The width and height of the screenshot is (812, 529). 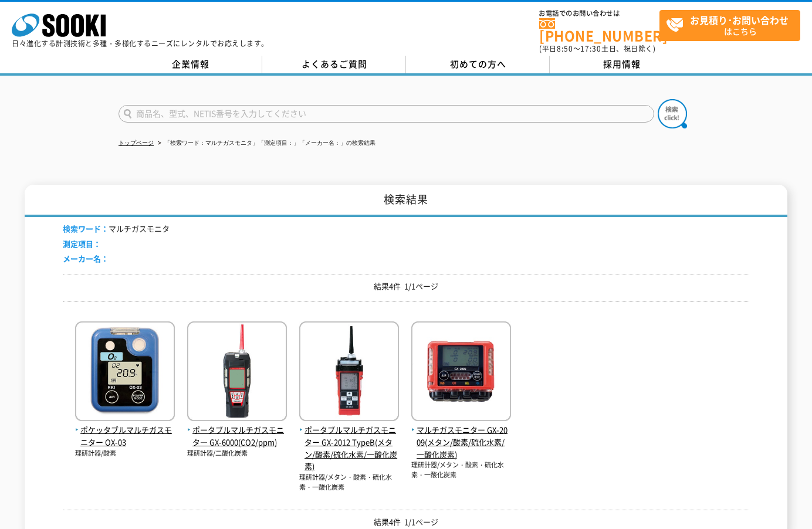 I want to click on span: ポータブルマルチガスモニター GX-2012 TypeB(メタン/酸素/硫化水素/一酸化炭素), so click(x=349, y=448).